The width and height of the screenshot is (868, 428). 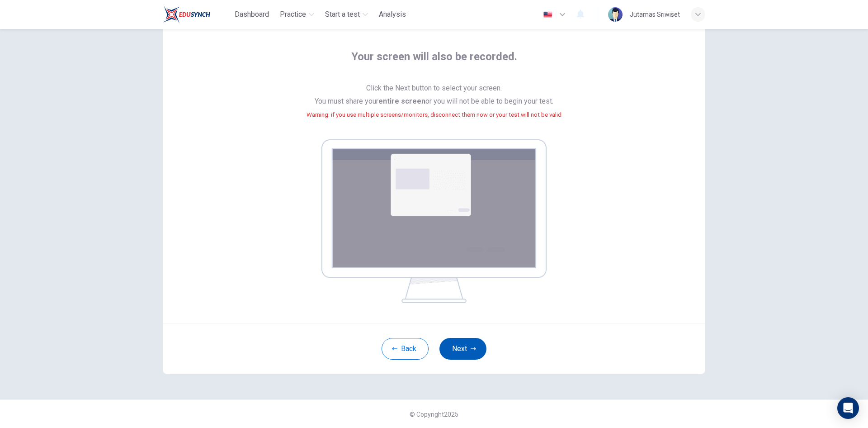 What do you see at coordinates (297, 14) in the screenshot?
I see `button: Practice` at bounding box center [297, 14].